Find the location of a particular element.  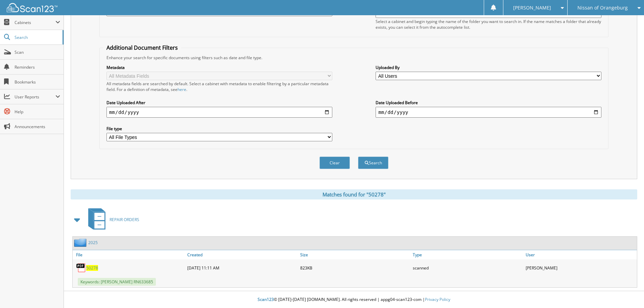

button: Clear is located at coordinates (335, 163).